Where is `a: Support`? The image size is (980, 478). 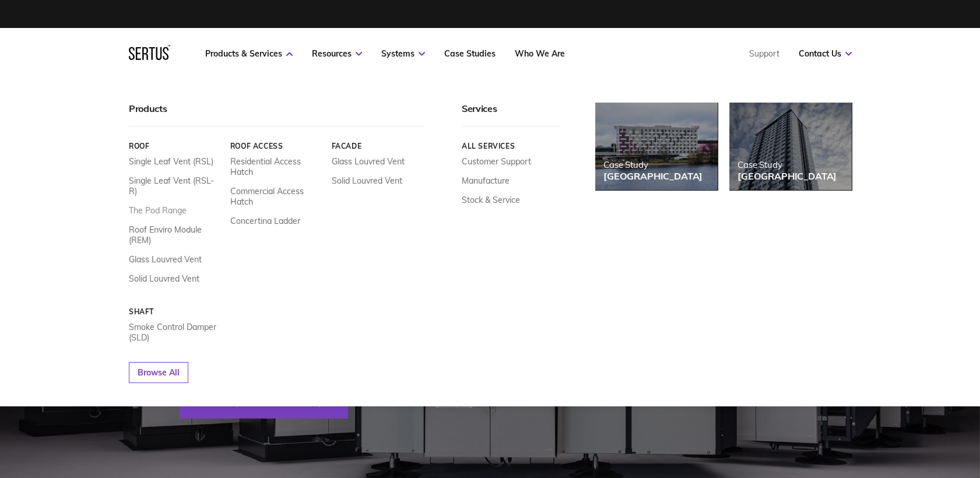 a: Support is located at coordinates (764, 54).